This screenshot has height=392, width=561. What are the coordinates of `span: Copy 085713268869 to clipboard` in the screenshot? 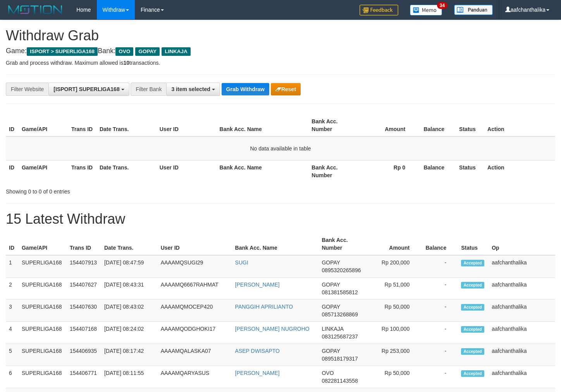 It's located at (340, 314).